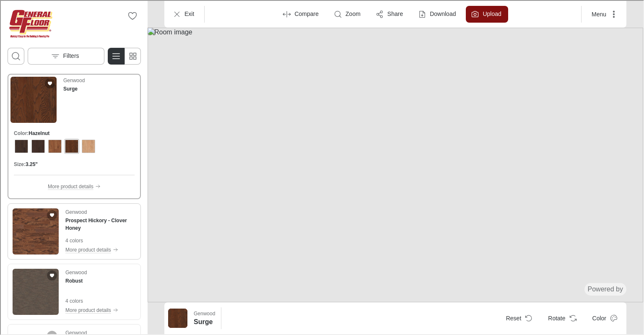 This screenshot has height=335, width=644. Describe the element at coordinates (394, 164) in the screenshot. I see `img: Room image` at that location.